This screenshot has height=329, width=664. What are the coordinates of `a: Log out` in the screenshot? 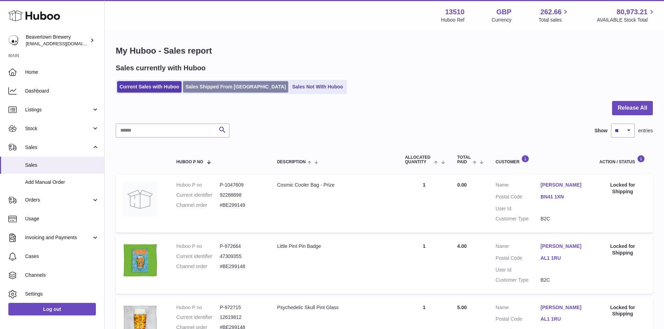 It's located at (52, 310).